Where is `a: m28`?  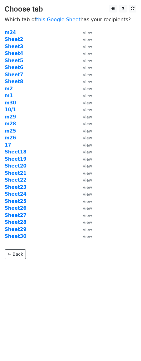
a: m28 is located at coordinates (10, 124).